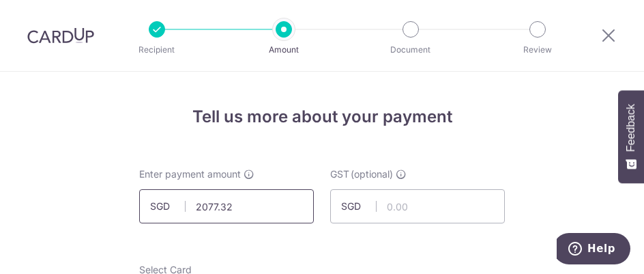  What do you see at coordinates (411, 50) in the screenshot?
I see `p: Document` at bounding box center [411, 50].